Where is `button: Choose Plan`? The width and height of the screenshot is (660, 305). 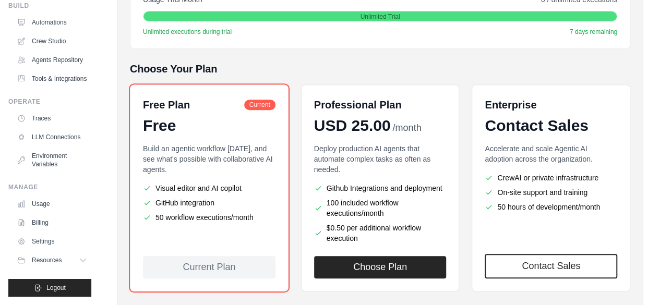
button: Choose Plan is located at coordinates (380, 267).